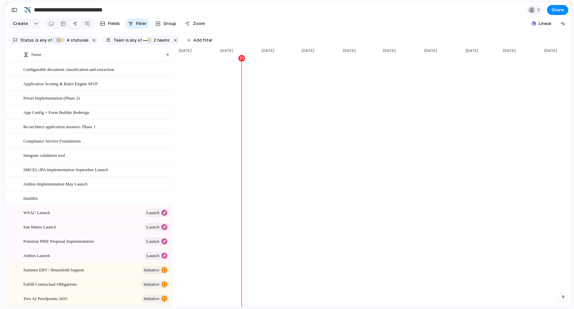  Describe the element at coordinates (541, 24) in the screenshot. I see `button: Linear` at that location.